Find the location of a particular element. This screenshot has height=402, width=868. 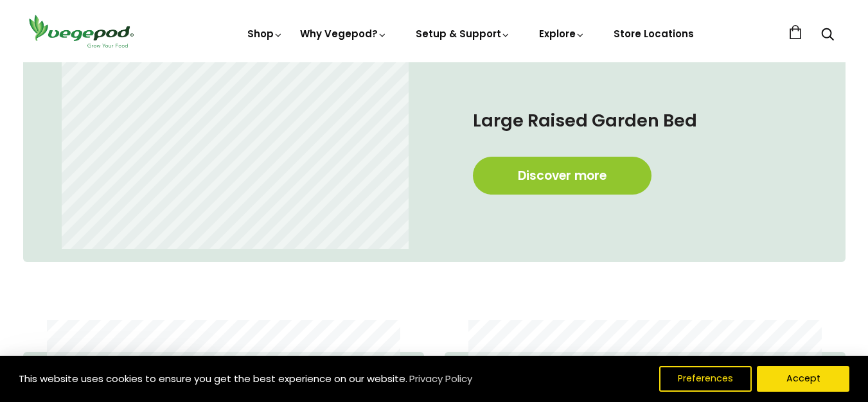

h4: Large Raised Garden Bed is located at coordinates (633, 121).